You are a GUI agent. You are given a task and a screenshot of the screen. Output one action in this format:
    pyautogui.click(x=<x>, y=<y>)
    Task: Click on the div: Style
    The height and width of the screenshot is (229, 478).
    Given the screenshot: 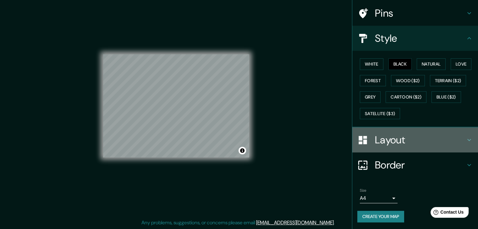 What is the action you would take?
    pyautogui.click(x=415, y=38)
    